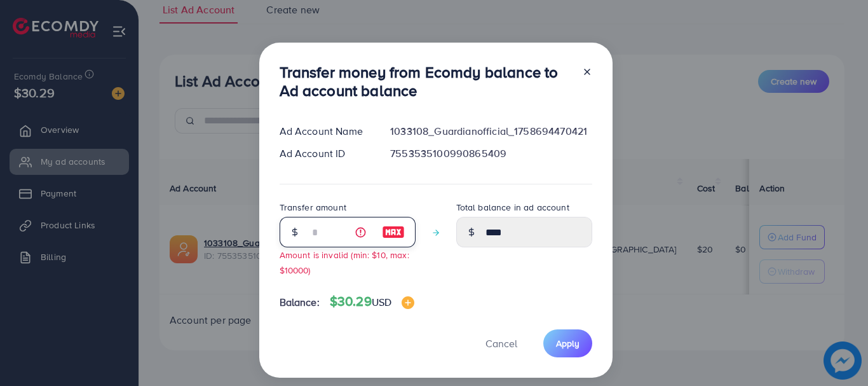  I want to click on button: Cancel, so click(502, 343).